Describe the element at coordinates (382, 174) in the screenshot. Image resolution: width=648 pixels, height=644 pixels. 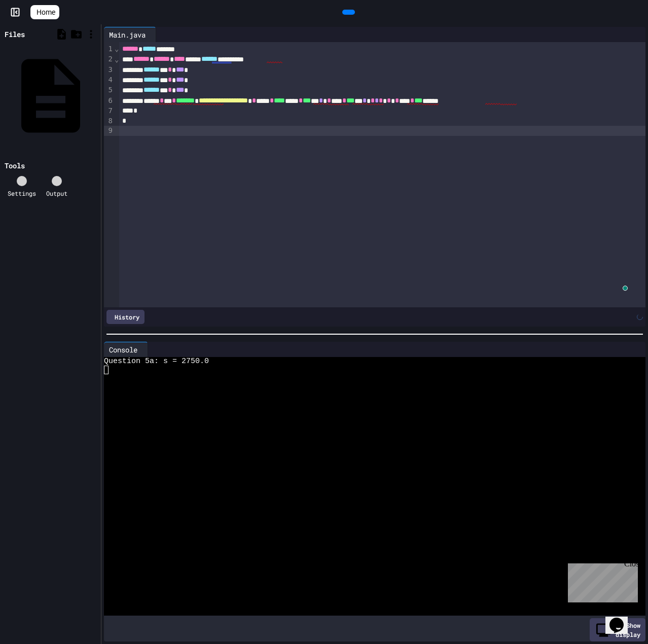
I see `div: To enrich screen reader interactions, please activate Accessibility in Grammarly extension settings` at that location.